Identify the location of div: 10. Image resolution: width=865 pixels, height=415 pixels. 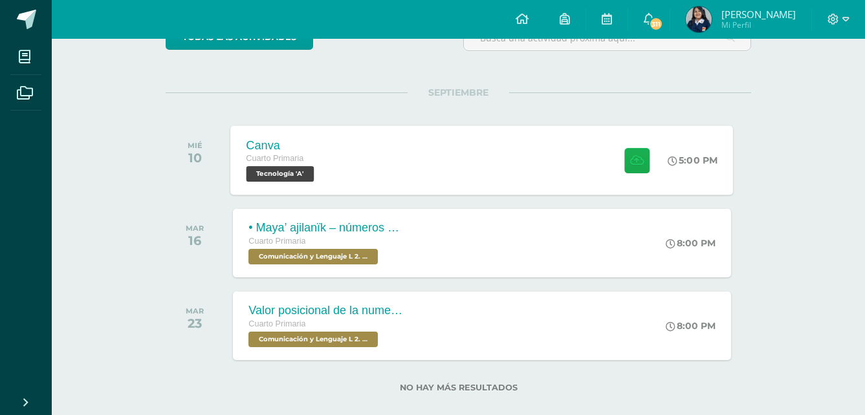
(195, 158).